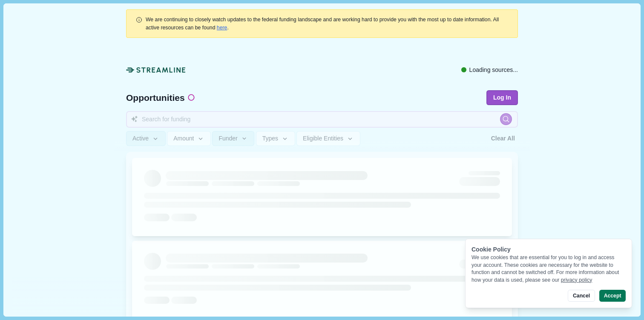 The width and height of the screenshot is (644, 320). Describe the element at coordinates (233, 138) in the screenshot. I see `button: Funder` at that location.